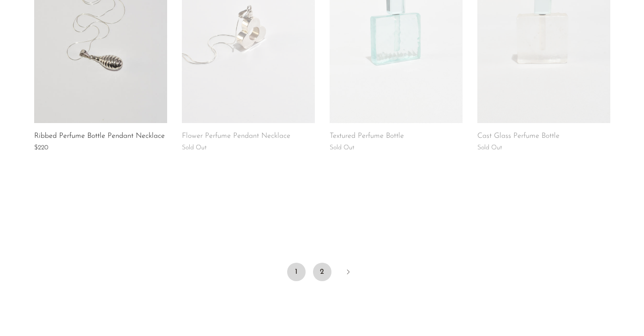 The width and height of the screenshot is (644, 336). What do you see at coordinates (348, 273) in the screenshot?
I see `a: Next` at bounding box center [348, 273].